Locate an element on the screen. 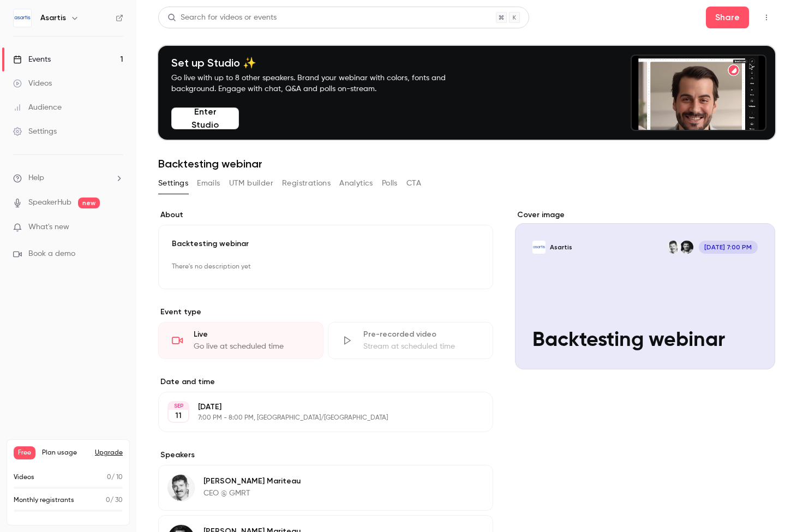  span: What's new is located at coordinates (49, 227).